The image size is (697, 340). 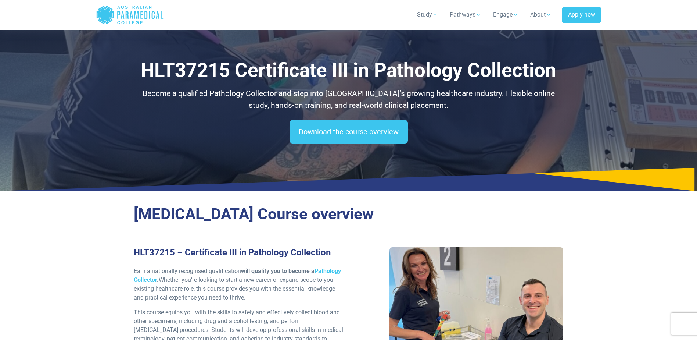 What do you see at coordinates (427, 15) in the screenshot?
I see `a: Study` at bounding box center [427, 15].